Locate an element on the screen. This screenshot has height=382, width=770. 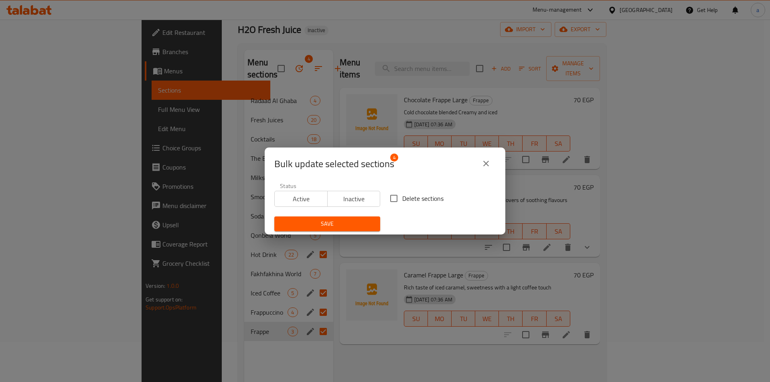
button: close is located at coordinates (486, 164).